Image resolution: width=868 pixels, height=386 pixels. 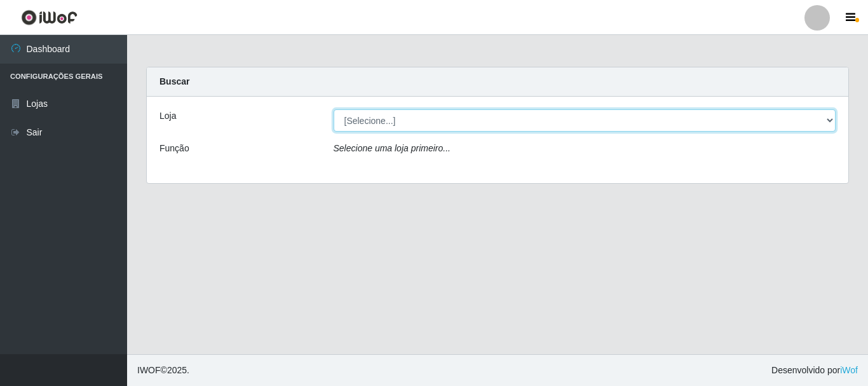 What do you see at coordinates (392, 148) in the screenshot?
I see `i: Selecione uma loja primeiro...` at bounding box center [392, 148].